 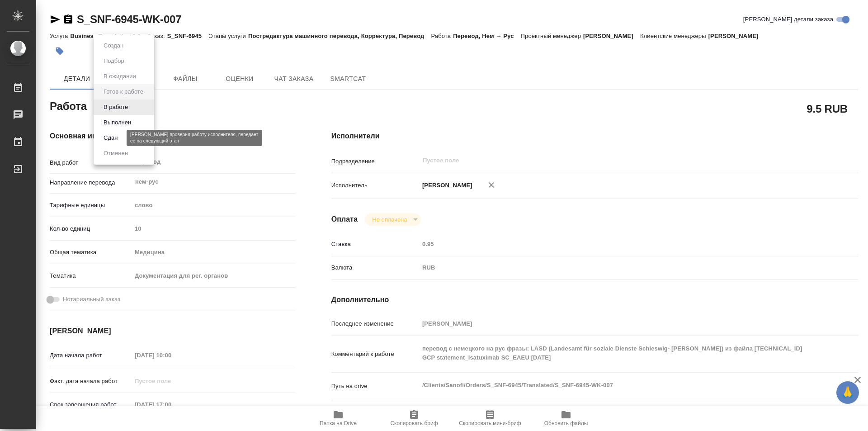 What do you see at coordinates (116, 153) in the screenshot?
I see `button: Отменен` at bounding box center [116, 153].